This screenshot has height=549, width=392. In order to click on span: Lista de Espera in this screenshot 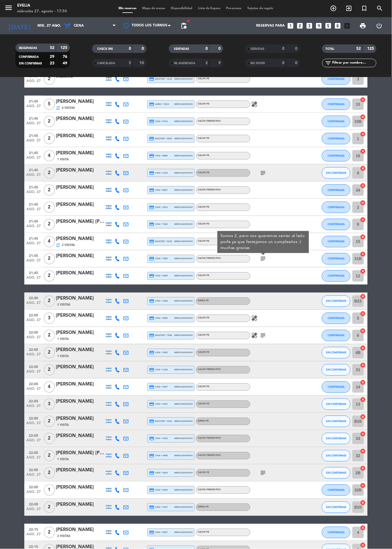, I will do `click(209, 8)`.